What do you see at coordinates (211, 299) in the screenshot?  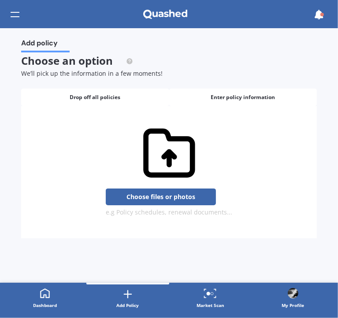 I see `a: Market Scan` at bounding box center [211, 299].